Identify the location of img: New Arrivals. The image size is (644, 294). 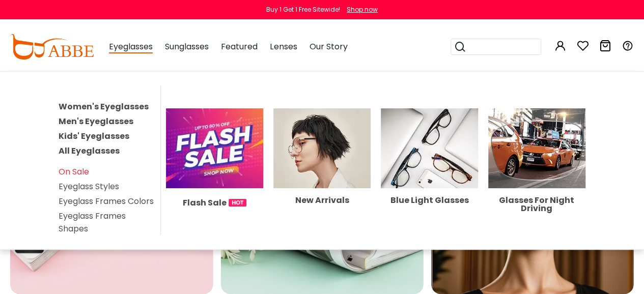
(322, 148).